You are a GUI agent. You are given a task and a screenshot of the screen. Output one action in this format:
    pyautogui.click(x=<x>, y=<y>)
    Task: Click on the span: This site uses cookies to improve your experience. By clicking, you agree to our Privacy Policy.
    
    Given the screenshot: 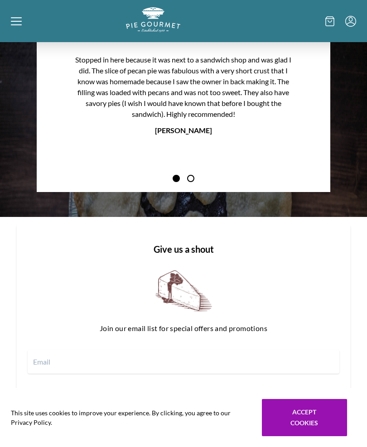 What is the action you would take?
    pyautogui.click(x=130, y=418)
    